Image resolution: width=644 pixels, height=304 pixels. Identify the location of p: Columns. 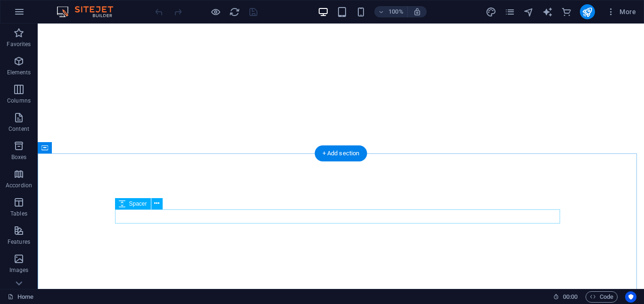
(19, 101).